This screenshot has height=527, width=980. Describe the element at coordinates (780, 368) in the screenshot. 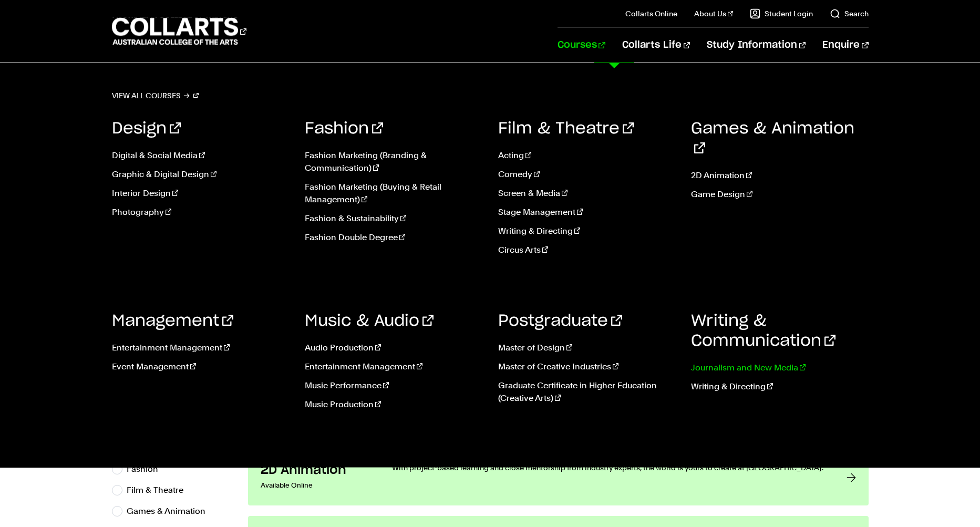

I see `a: Journalism and New Media` at that location.